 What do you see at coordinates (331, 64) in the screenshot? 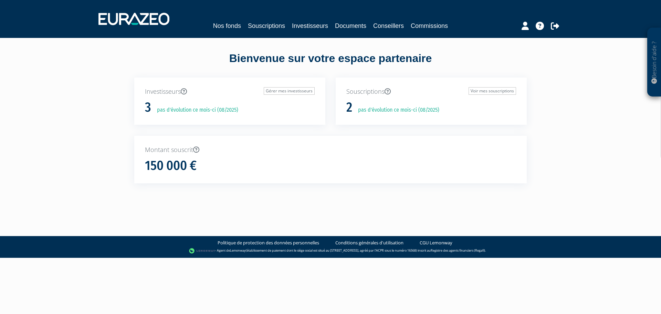
I see `div: Bienvenue sur votre espace partenaire` at bounding box center [331, 64].